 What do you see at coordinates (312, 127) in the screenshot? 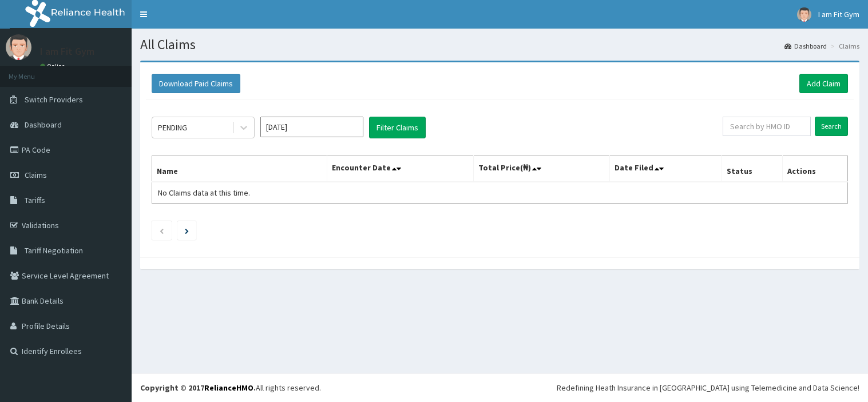
I see `input: Select Month and Year` at bounding box center [312, 127].